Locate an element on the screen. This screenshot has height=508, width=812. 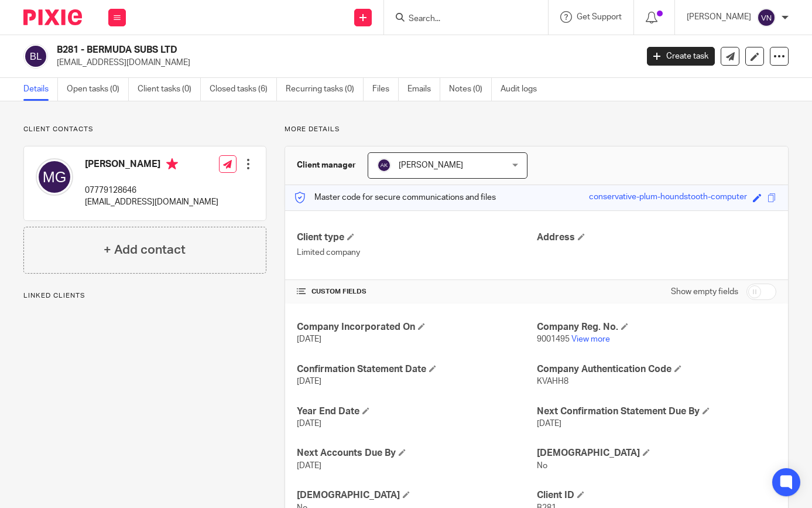
h4: Company Authentication Code is located at coordinates (657, 369).